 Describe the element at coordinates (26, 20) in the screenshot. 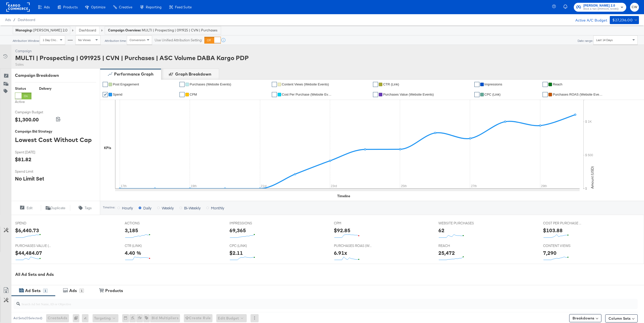

I see `span: Dashboard` at that location.